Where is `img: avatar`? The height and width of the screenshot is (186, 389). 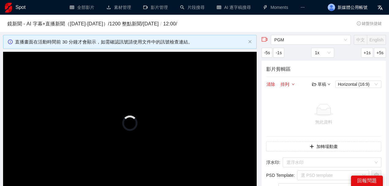 img: avatar is located at coordinates (332, 7).